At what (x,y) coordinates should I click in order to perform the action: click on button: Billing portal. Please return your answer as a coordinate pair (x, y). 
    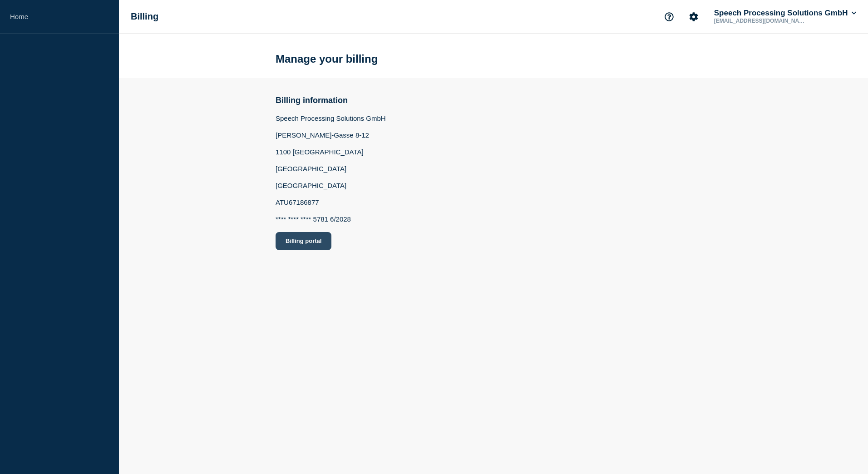
    Looking at the image, I should click on (303, 241).